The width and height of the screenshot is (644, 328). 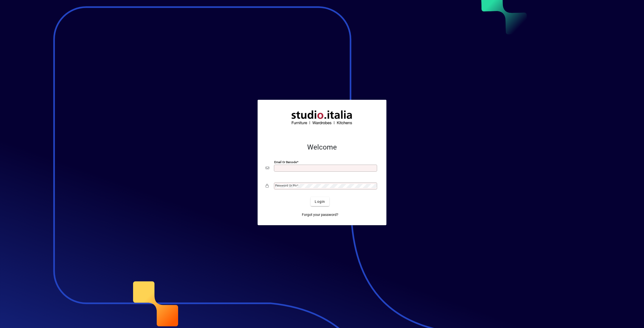 What do you see at coordinates (322, 148) in the screenshot?
I see `h2: Welcome` at bounding box center [322, 148].